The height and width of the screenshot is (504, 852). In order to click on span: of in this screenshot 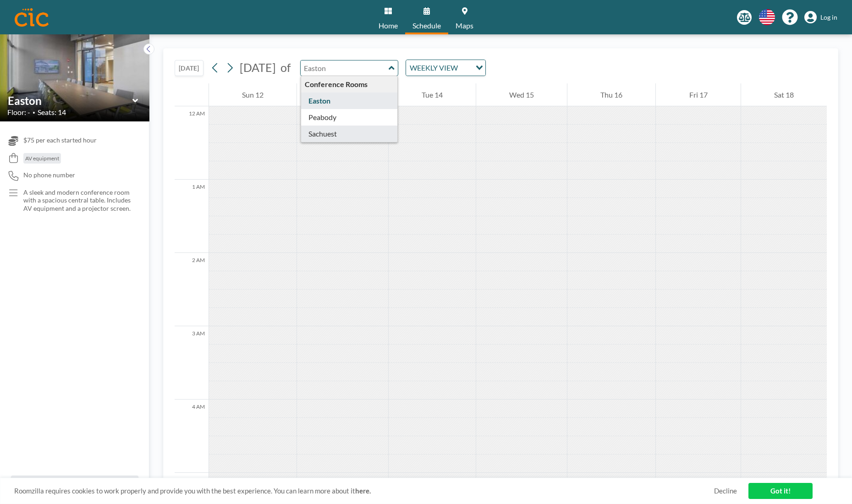, I will do `click(285, 67)`.